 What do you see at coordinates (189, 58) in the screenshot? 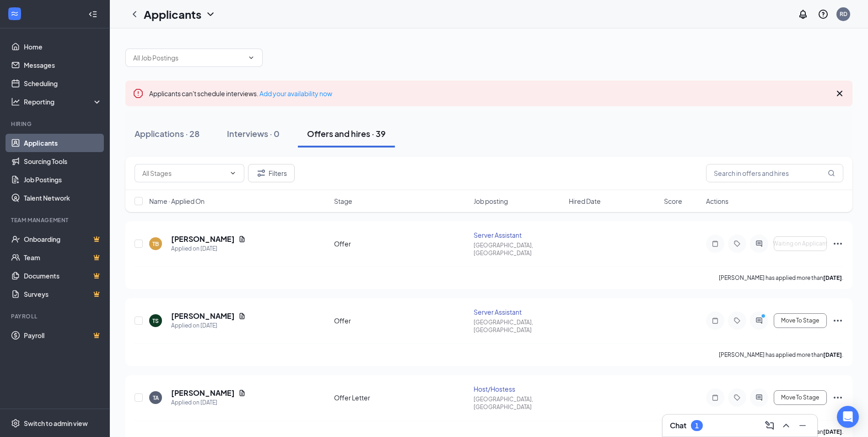
I see `input: All Job Postings` at bounding box center [189, 58].